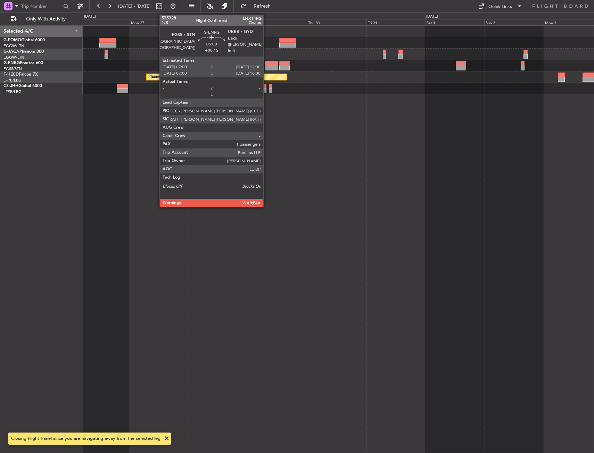 This screenshot has height=453, width=594. What do you see at coordinates (500, 7) in the screenshot?
I see `div: Quick Links` at bounding box center [500, 7].